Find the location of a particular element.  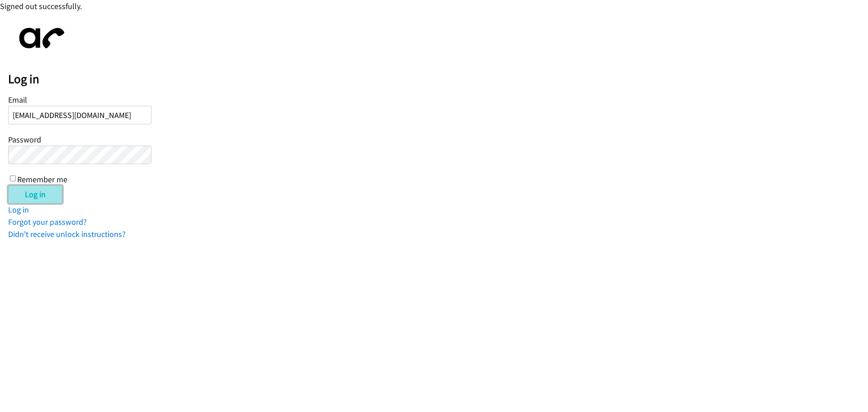

label: Email is located at coordinates (17, 99).